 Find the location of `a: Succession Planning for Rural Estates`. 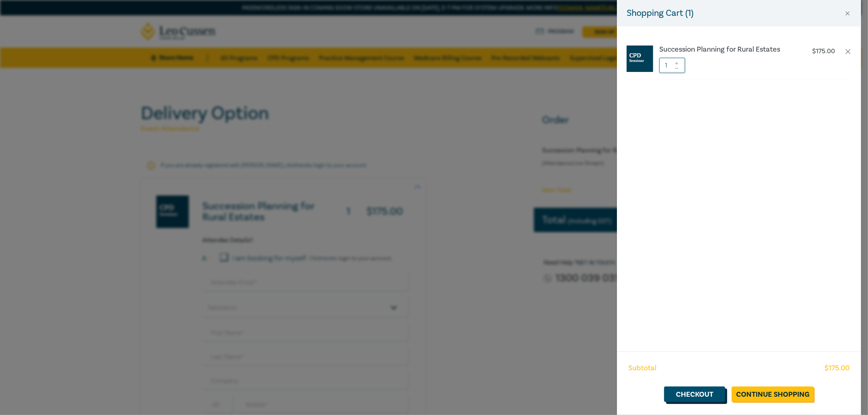

a: Succession Planning for Rural Estates is located at coordinates (727, 50).